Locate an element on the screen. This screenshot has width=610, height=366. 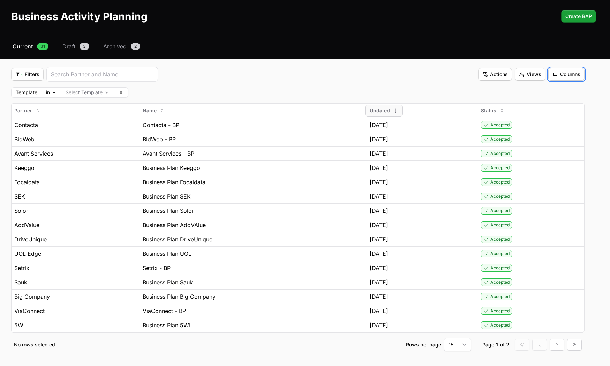
span: Business Plan AddVAlue is located at coordinates (174, 225).